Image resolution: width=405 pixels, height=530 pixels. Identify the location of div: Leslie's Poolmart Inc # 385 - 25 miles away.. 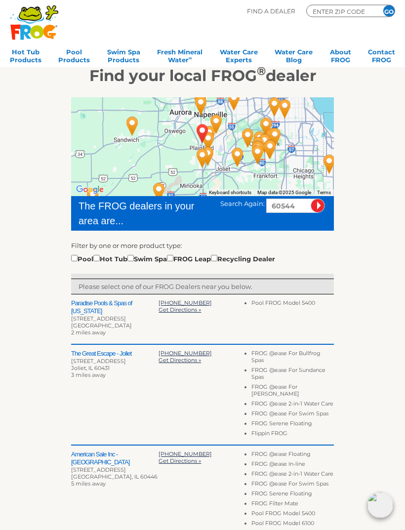
(285, 109).